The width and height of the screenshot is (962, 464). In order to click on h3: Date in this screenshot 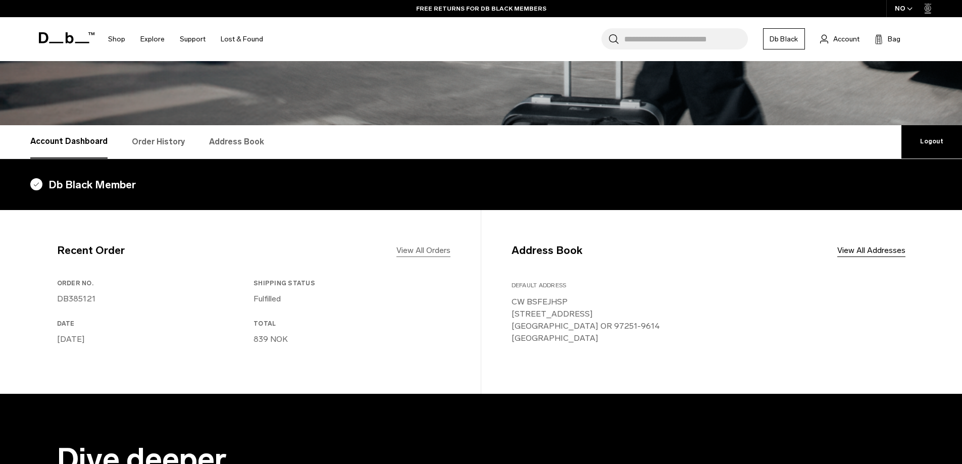, I will do `click(153, 324)`.